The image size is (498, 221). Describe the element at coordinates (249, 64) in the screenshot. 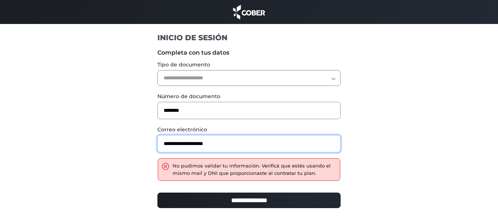

I see `label: Tipo de documento` at that location.